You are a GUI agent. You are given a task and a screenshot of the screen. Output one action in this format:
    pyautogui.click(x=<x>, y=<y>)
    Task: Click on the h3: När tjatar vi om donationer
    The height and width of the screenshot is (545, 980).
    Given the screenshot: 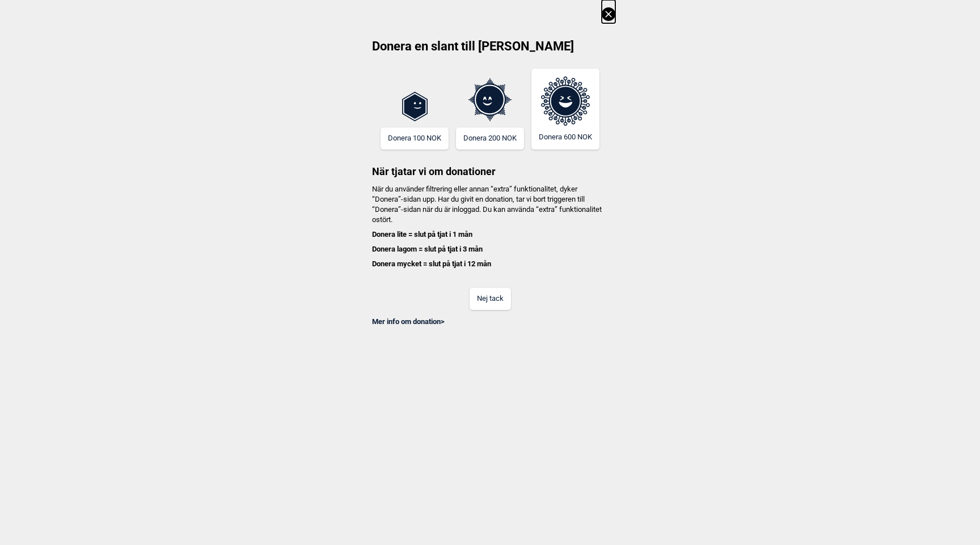 What is the action you would take?
    pyautogui.click(x=490, y=164)
    